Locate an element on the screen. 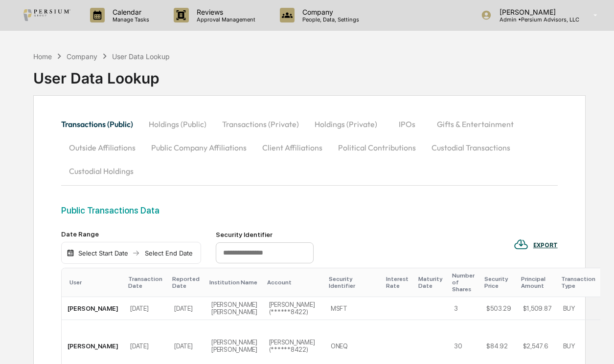  img: arrow right is located at coordinates (136, 253).